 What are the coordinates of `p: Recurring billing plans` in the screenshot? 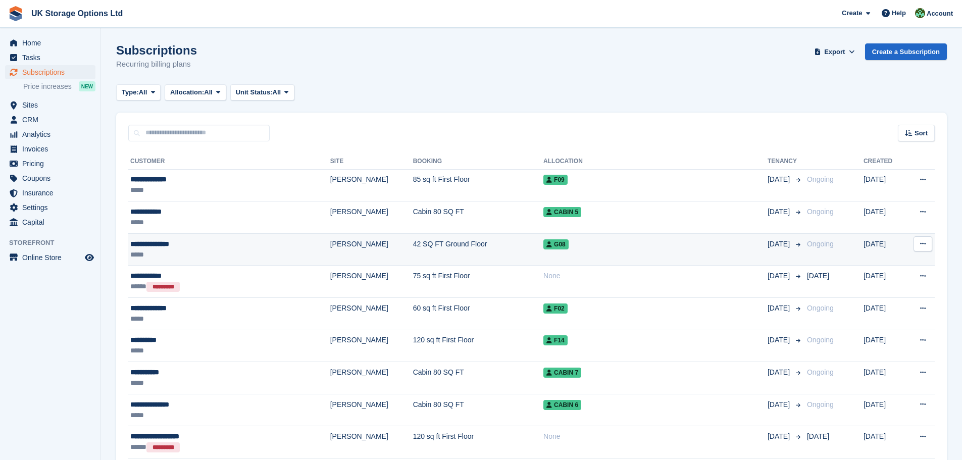 It's located at (156, 64).